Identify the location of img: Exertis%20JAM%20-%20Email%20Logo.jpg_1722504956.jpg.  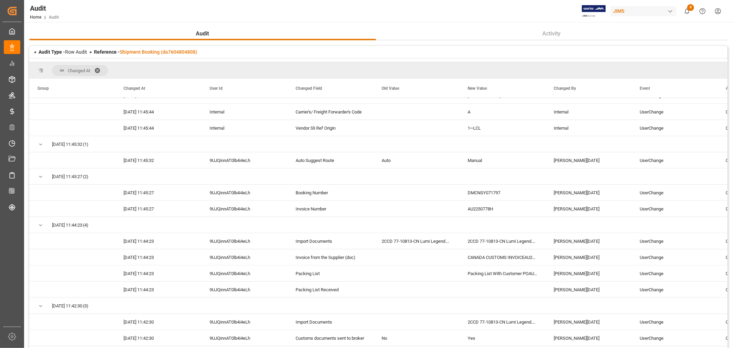
(594, 11).